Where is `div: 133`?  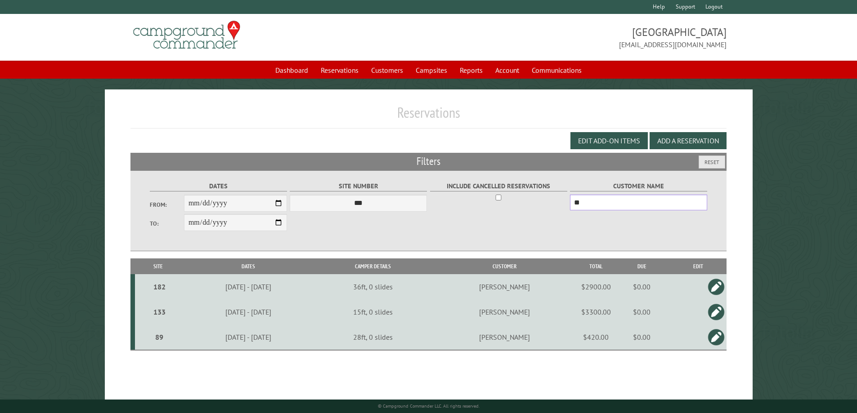
div: 133 is located at coordinates (159, 312).